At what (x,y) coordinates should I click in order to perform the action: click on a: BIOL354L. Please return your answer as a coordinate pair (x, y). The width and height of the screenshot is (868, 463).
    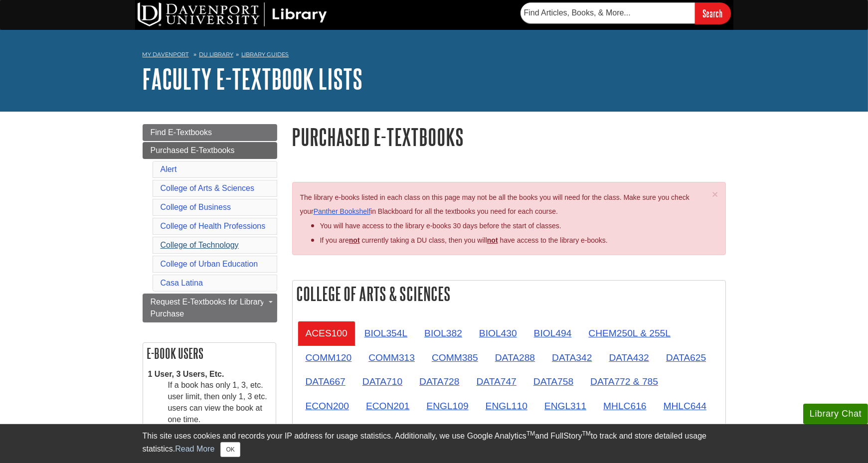
    Looking at the image, I should click on (386, 333).